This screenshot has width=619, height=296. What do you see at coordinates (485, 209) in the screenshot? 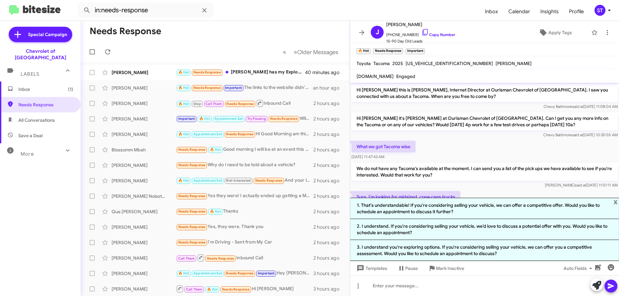
I see `li: 1. That's understandable! If you're considering selling your vehicle, we can offer a competitive ...` at bounding box center [485, 209].